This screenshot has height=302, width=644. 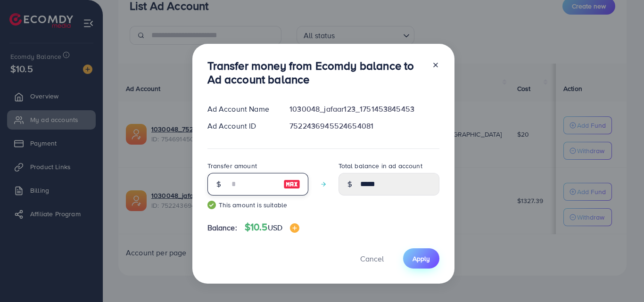 I want to click on label: Total balance in ad account, so click(x=381, y=166).